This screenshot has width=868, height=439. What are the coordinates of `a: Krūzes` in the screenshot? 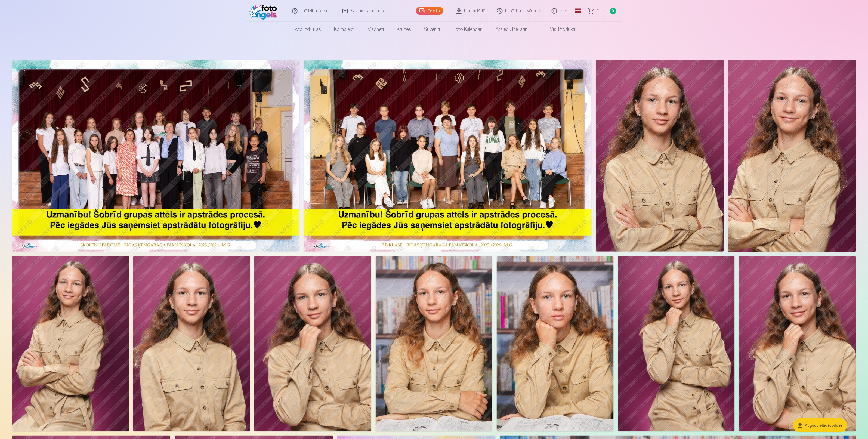 It's located at (404, 30).